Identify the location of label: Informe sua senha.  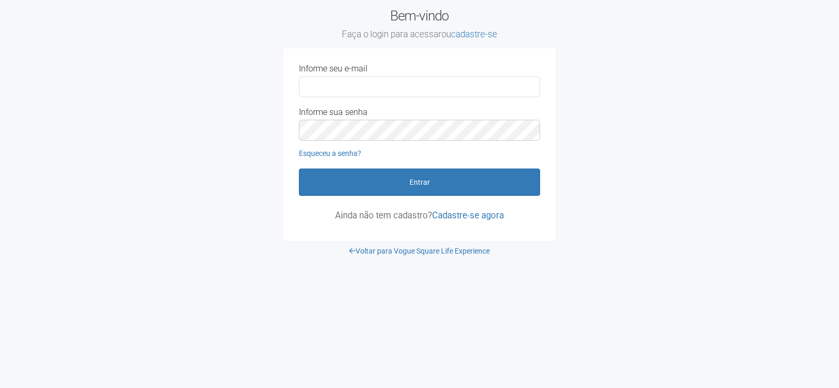
(333, 112).